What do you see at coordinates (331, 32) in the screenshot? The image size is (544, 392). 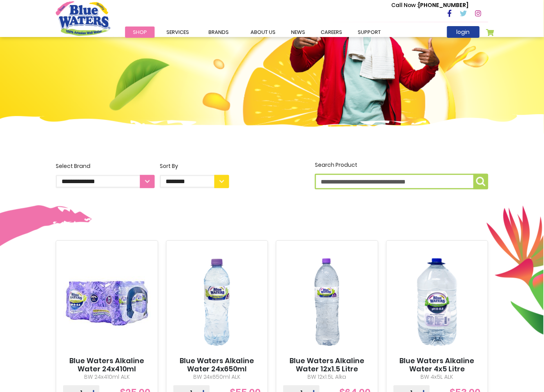 I see `a: careers` at bounding box center [331, 32].